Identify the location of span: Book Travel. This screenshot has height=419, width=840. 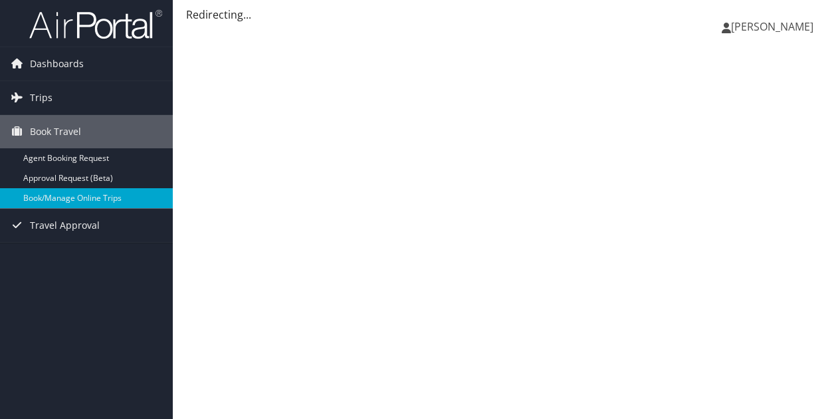
(55, 132).